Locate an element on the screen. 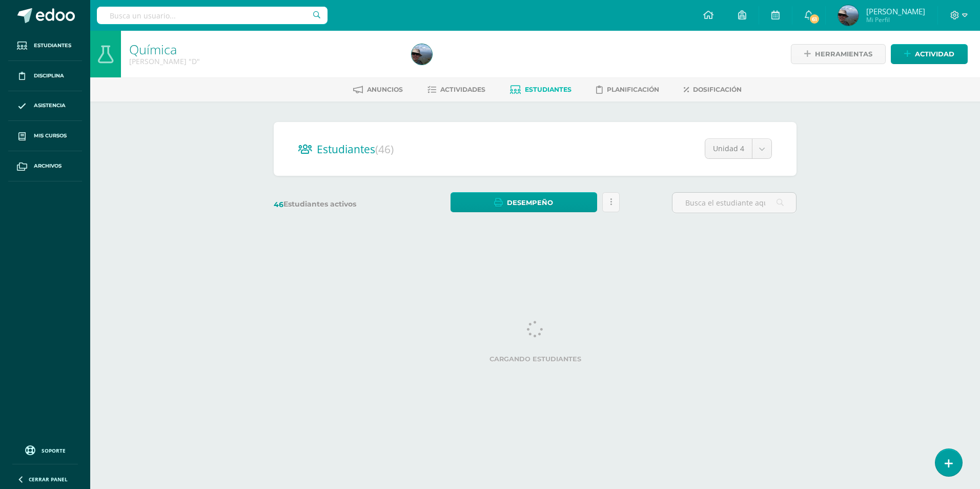  span: Mi Perfil is located at coordinates (895, 20).